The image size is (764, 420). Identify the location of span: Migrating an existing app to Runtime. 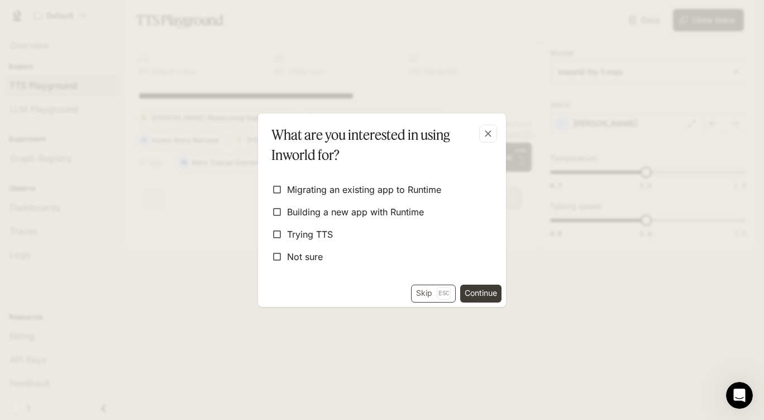
(364, 189).